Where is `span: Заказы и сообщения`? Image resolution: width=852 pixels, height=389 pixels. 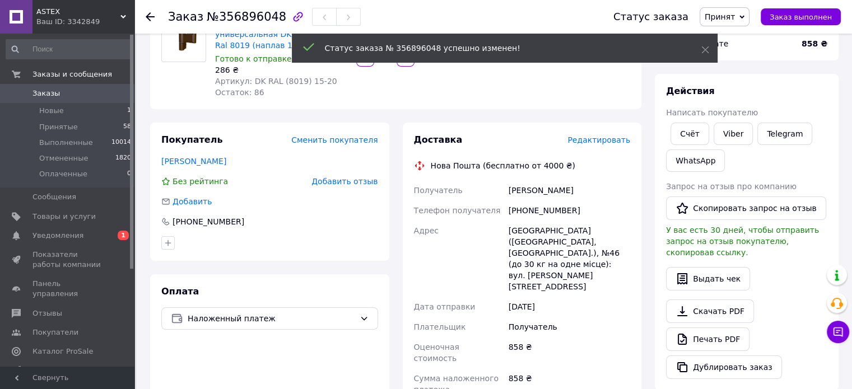
span: Заказы и сообщения is located at coordinates (72, 74).